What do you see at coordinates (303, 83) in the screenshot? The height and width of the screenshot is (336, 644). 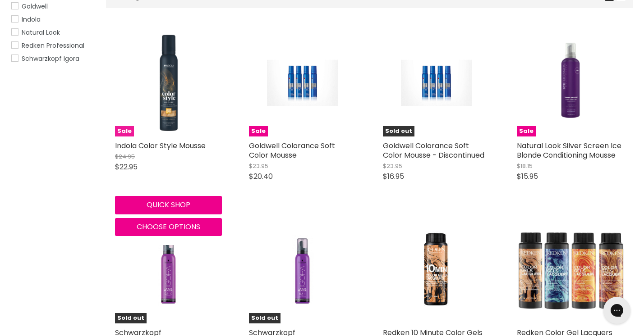 I see `a: Goldwell Colorance Soft Color MousseSale` at bounding box center [303, 83].